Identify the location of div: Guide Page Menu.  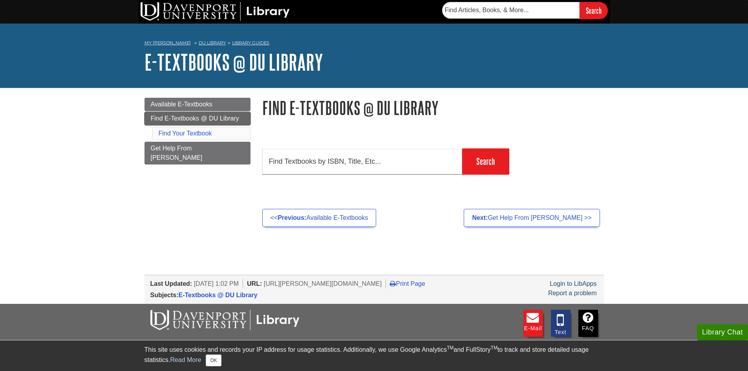
(197, 131).